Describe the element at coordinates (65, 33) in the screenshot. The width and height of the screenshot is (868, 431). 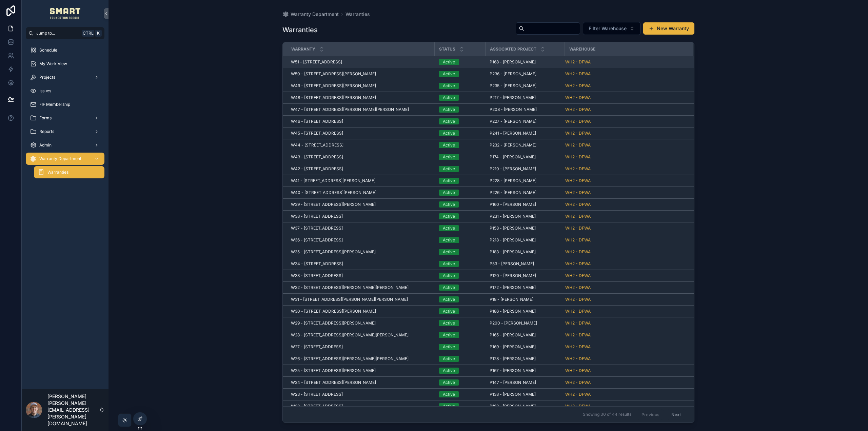
I see `button: Jump to...CtrlK` at that location.